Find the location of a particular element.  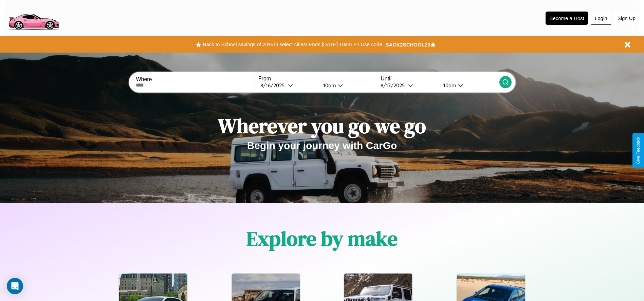

label: From is located at coordinates (317, 79).